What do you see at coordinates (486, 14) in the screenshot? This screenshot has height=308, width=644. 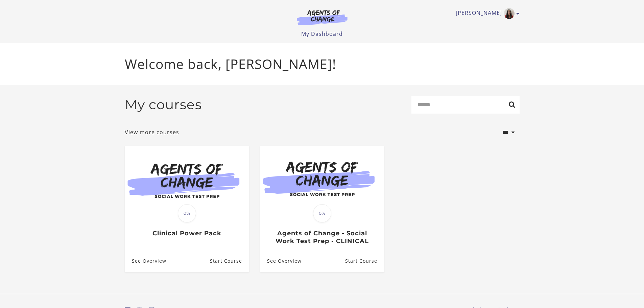 I see `a: Toggle menu` at bounding box center [486, 14].